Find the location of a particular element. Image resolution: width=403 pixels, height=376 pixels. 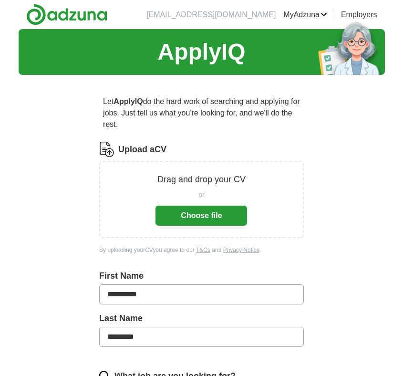

strong: ApplyIQ is located at coordinates (128, 101).